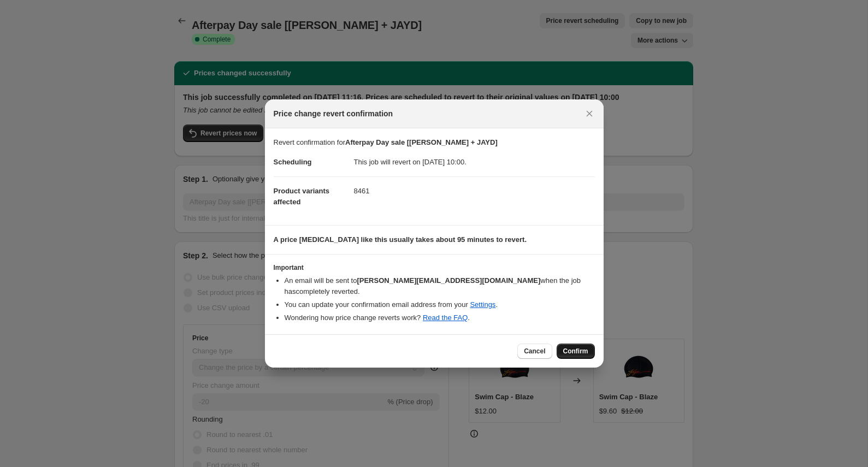  Describe the element at coordinates (293, 161) in the screenshot. I see `span: Scheduling` at that location.